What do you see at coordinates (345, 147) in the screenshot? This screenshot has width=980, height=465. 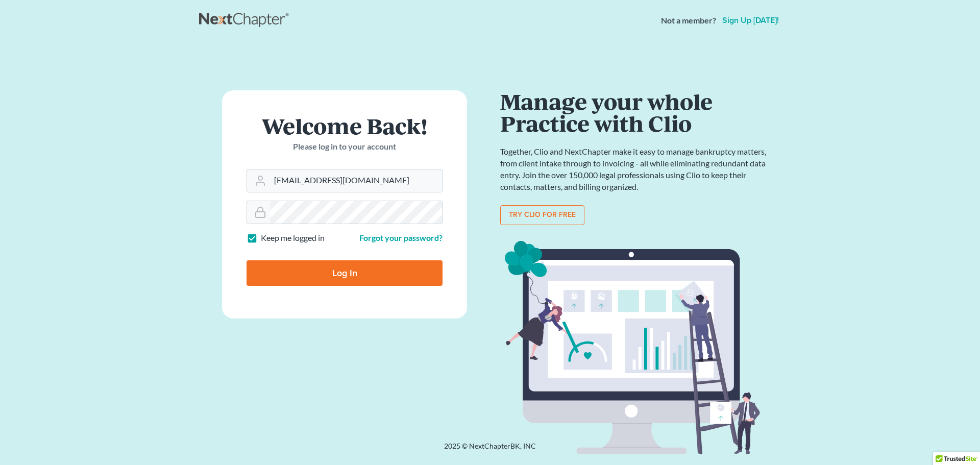 I see `p: Please log in to your account` at bounding box center [345, 147].